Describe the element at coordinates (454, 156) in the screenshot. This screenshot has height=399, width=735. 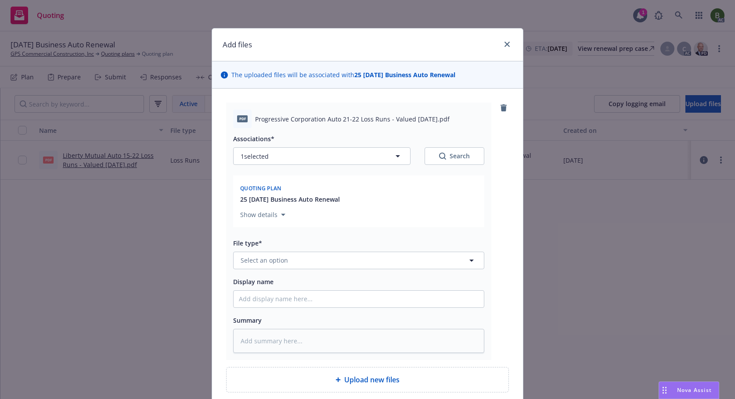
I see `button: SearchSearch` at that location.